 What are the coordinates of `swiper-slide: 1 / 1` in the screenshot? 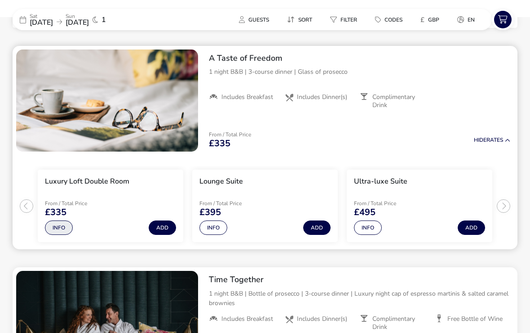 It's located at (107, 101).